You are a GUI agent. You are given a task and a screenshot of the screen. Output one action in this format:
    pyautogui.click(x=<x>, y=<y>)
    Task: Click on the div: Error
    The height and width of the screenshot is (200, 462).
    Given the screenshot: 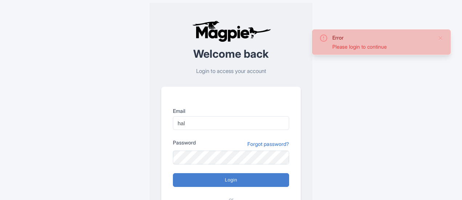 What is the action you would take?
    pyautogui.click(x=382, y=37)
    